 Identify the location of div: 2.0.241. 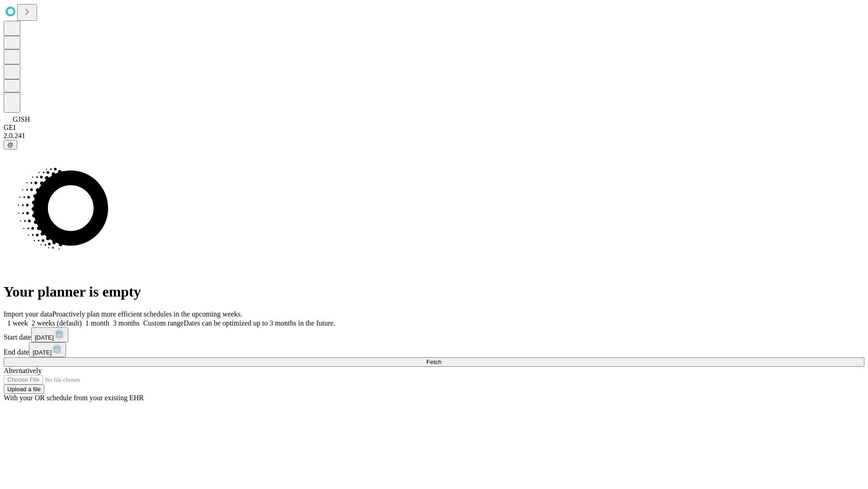
(434, 136).